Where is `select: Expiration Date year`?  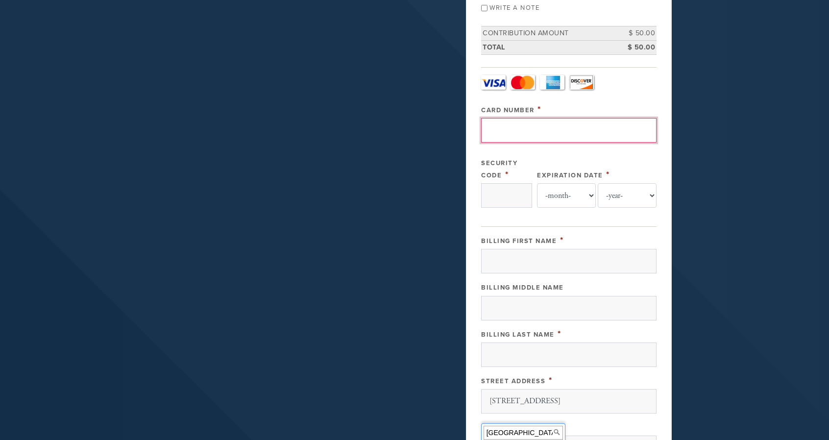
select: Expiration Date year is located at coordinates (627, 195).